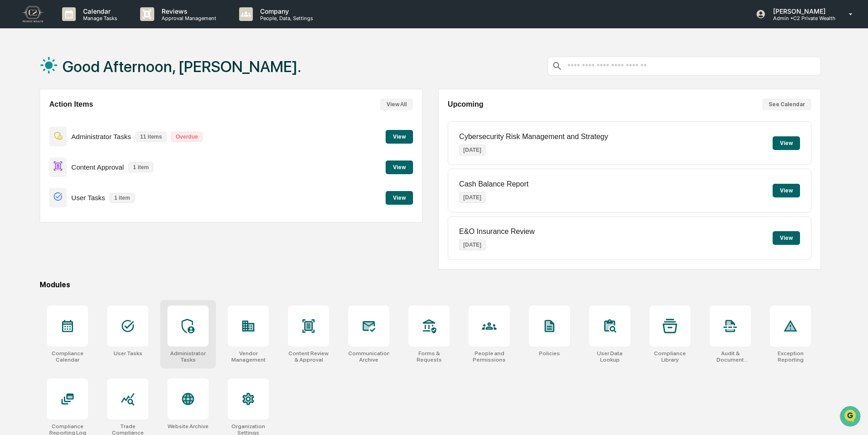  Describe the element at coordinates (430, 285) in the screenshot. I see `div: Modules` at that location.